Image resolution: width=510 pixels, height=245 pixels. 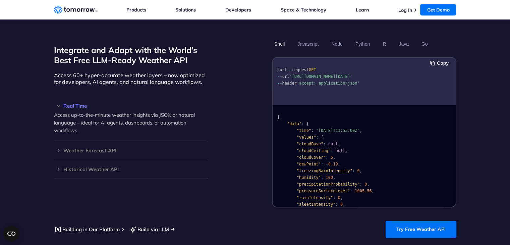 I want to click on a: Try Free Weather API, so click(x=421, y=229).